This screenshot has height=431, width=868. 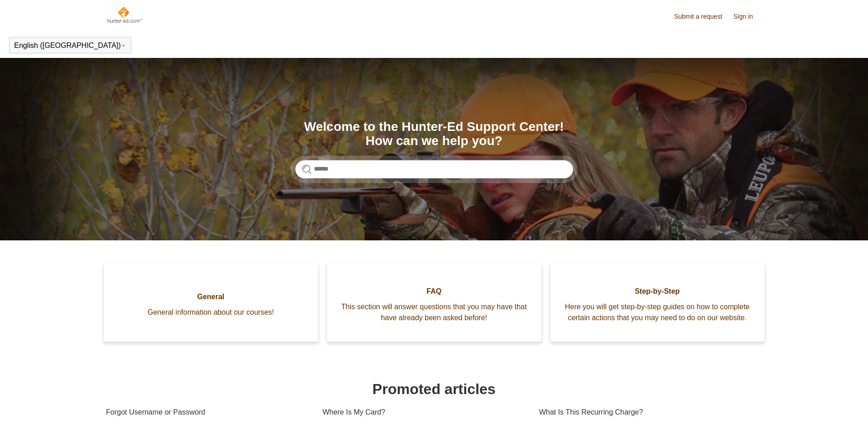 I want to click on a: Submit a request, so click(x=702, y=16).